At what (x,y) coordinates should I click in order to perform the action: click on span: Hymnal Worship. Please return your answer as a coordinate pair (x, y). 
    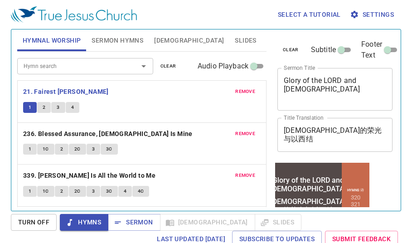
    Looking at the image, I should click on (52, 40).